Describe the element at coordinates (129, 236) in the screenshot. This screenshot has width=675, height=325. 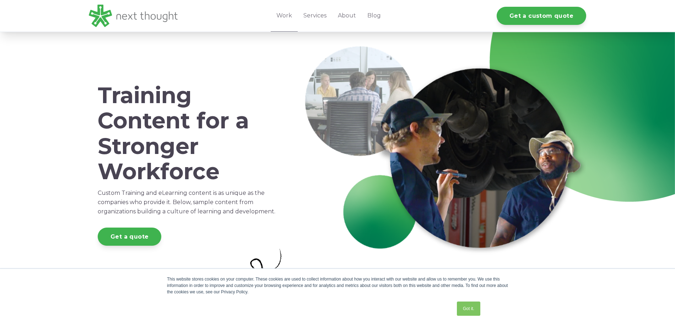
I see `a: Get a quote` at that location.